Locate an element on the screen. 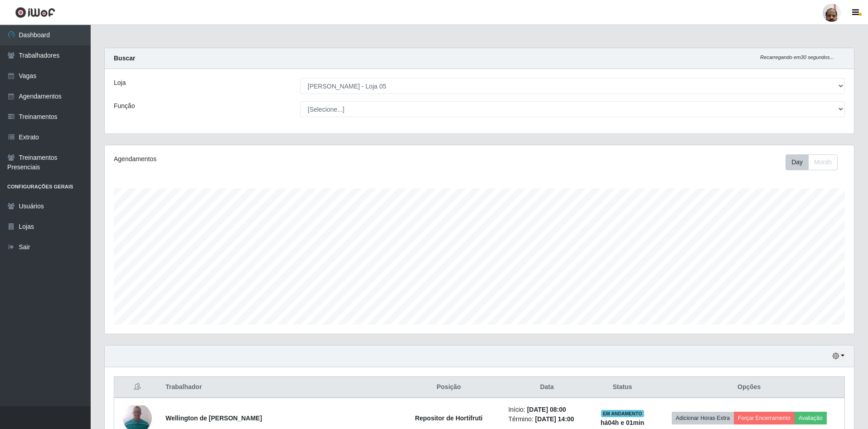 The width and height of the screenshot is (868, 429). label: Função is located at coordinates (124, 106).